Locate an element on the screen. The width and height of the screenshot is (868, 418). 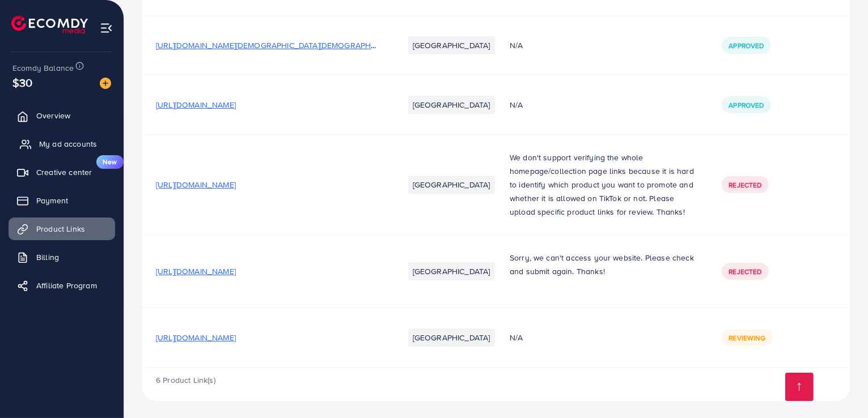
a: Product Links is located at coordinates (61, 229).